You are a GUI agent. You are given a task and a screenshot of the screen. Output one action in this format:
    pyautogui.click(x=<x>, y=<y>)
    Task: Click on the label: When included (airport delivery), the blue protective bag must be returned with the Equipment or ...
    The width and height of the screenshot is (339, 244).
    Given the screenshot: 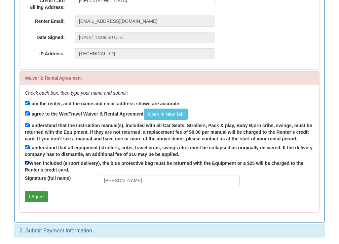 What is the action you would take?
    pyautogui.click(x=170, y=166)
    